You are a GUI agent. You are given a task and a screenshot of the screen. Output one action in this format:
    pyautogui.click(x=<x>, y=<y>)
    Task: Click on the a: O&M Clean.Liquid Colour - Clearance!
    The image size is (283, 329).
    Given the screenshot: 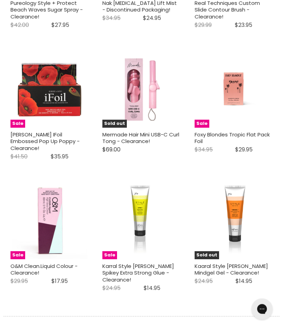 What is the action you would take?
    pyautogui.click(x=44, y=270)
    